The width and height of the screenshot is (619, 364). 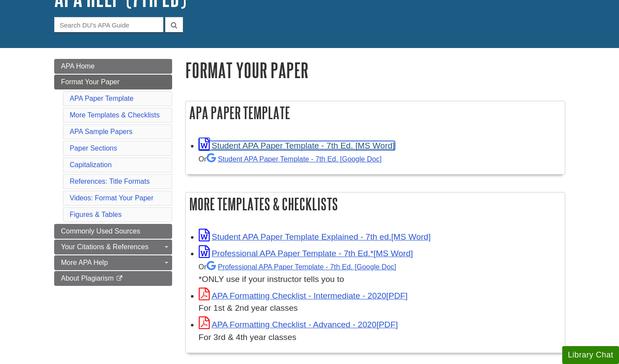 I want to click on span: More APA Help, so click(x=84, y=262).